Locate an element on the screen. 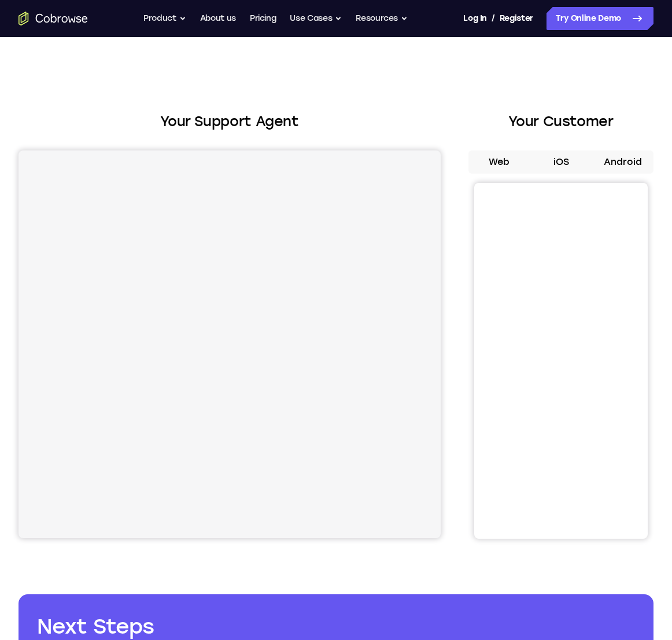 This screenshot has width=672, height=640. button: Product is located at coordinates (165, 18).